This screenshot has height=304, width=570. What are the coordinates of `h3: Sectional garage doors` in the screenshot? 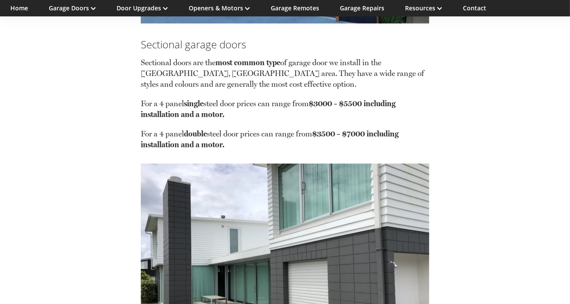 It's located at (285, 44).